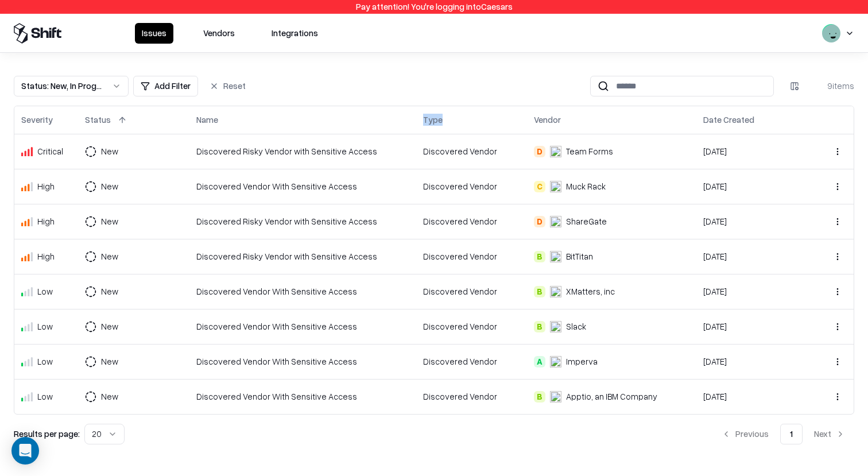 The height and width of the screenshot is (476, 868). What do you see at coordinates (556, 291) in the screenshot?
I see `img: xMatters, inc` at bounding box center [556, 291].